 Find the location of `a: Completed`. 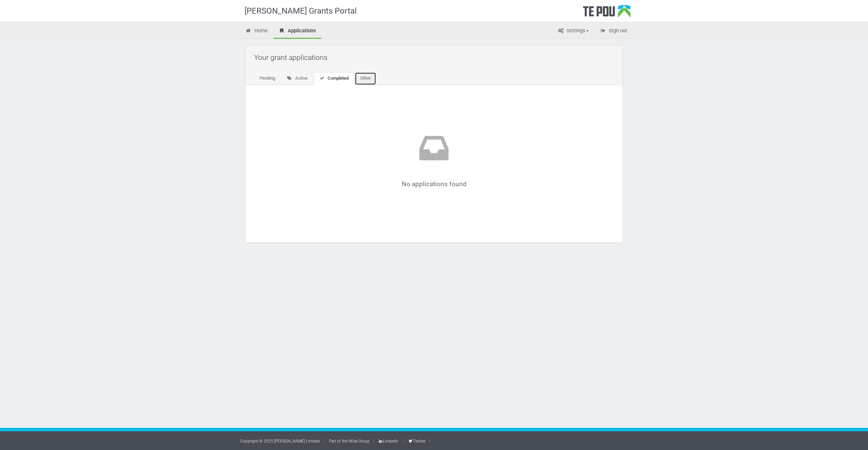

a: Completed is located at coordinates (333, 79).